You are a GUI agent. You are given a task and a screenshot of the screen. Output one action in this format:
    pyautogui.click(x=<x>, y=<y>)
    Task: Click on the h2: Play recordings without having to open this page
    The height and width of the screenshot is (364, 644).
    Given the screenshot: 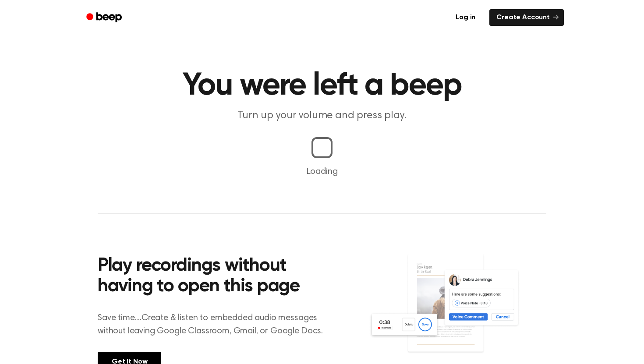 What is the action you would take?
    pyautogui.click(x=215, y=277)
    